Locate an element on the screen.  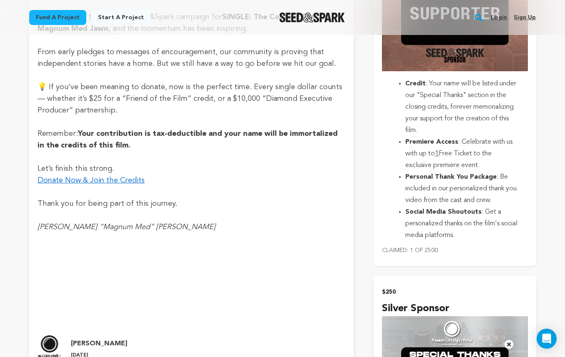
p: 💡 If you’ve been meaning to donate, now is the perfect time. Every single dollar counts — whether... is located at coordinates (191, 99).